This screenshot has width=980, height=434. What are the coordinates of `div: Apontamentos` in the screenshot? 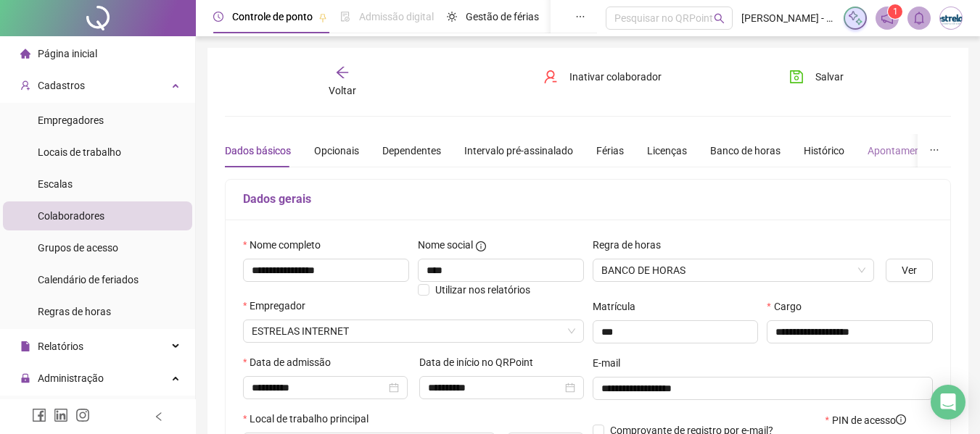 It's located at (901, 150).